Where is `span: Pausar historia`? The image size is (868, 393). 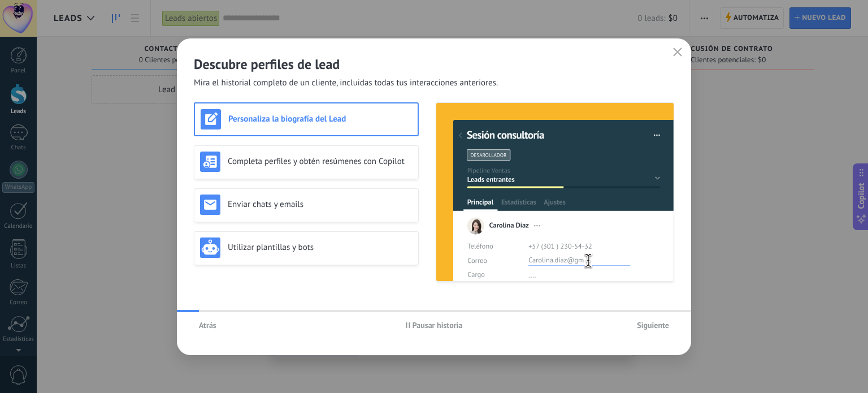 span: Pausar historia is located at coordinates (438, 325).